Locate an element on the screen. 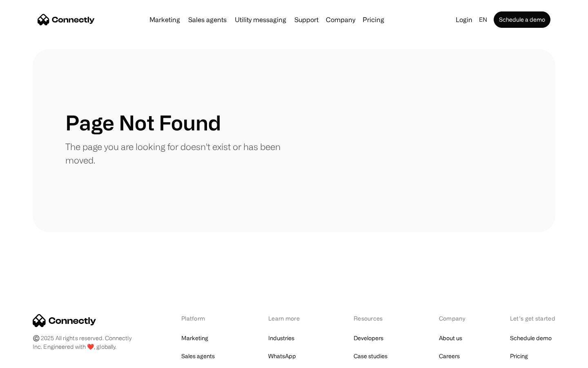  p: The page you are looking for doesn't exist or has been moved. is located at coordinates (179, 153).